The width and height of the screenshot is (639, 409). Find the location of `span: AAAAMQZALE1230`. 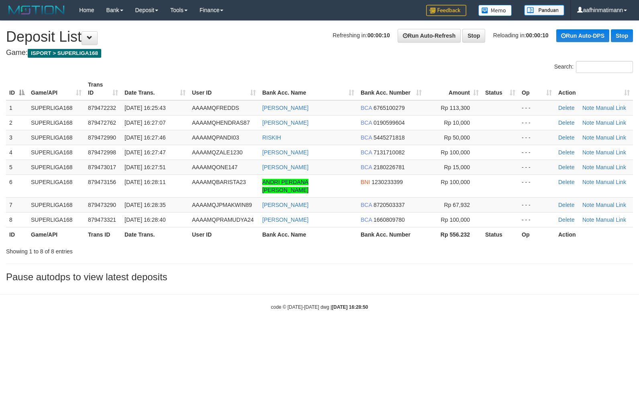

span: AAAAMQZALE1230 is located at coordinates (217, 153).